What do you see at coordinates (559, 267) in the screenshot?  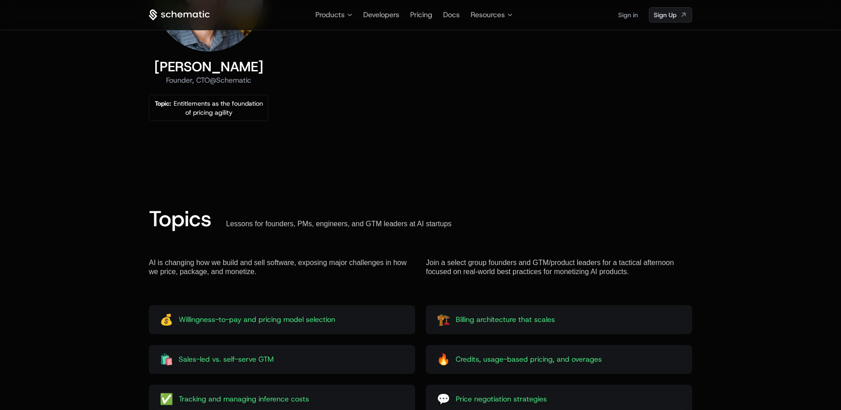 I see `div: Join a select group founders and GTM/product leaders for a tactical afternoon focused on real-wor...` at bounding box center [559, 267].